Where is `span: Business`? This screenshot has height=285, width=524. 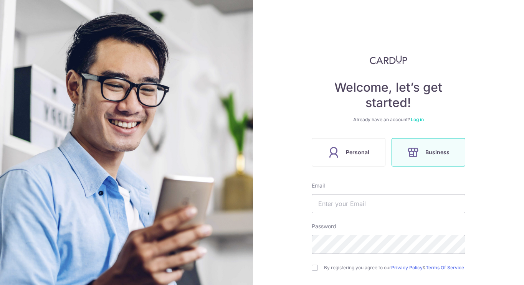
span: Business is located at coordinates (437, 152).